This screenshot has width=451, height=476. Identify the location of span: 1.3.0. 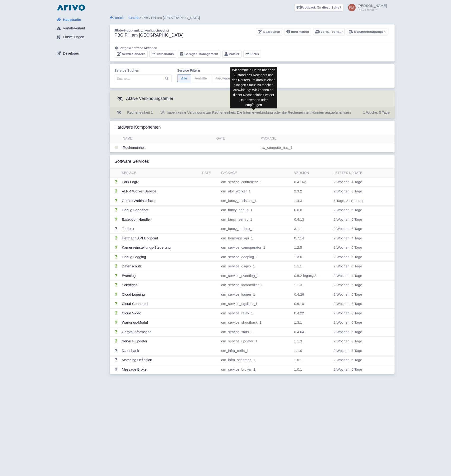
(298, 257).